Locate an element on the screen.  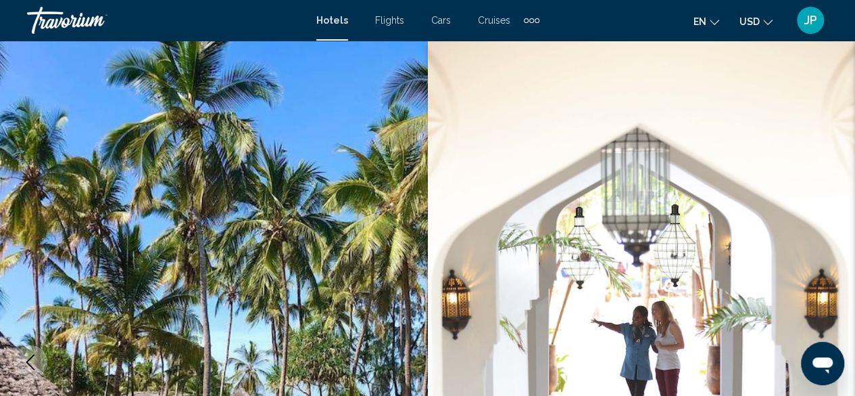
button: User Menu is located at coordinates (811, 20).